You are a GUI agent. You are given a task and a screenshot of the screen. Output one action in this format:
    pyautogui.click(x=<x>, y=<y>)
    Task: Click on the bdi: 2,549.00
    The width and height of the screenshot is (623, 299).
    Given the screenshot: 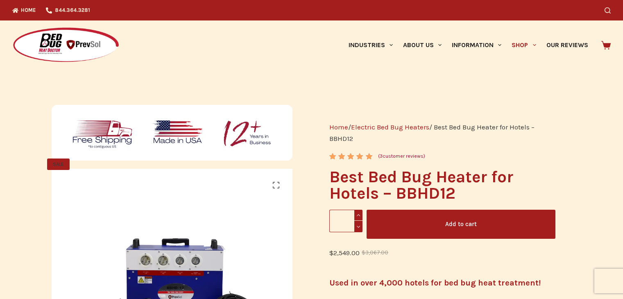 What is the action you would take?
    pyautogui.click(x=345, y=253)
    